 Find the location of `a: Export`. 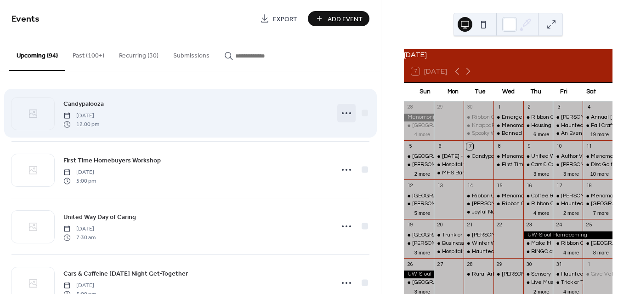

a: Export is located at coordinates (279, 18).